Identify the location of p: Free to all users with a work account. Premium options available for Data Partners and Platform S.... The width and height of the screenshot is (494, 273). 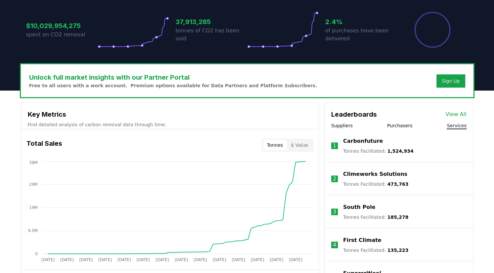
(173, 86).